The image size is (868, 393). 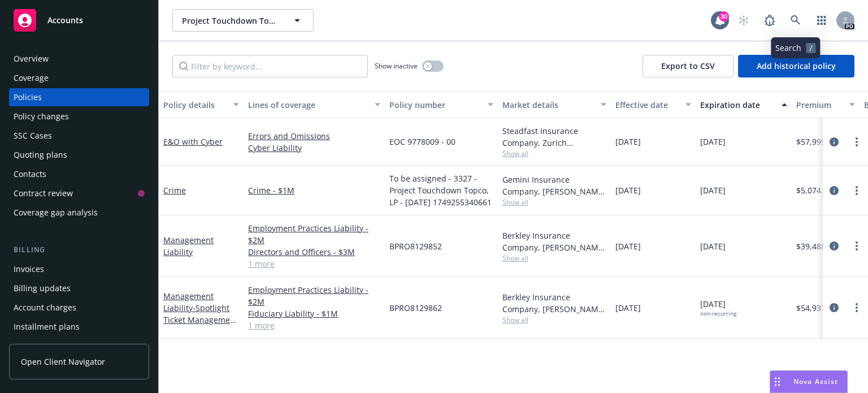 What do you see at coordinates (193, 141) in the screenshot?
I see `a: E&O with Cyber` at bounding box center [193, 141].